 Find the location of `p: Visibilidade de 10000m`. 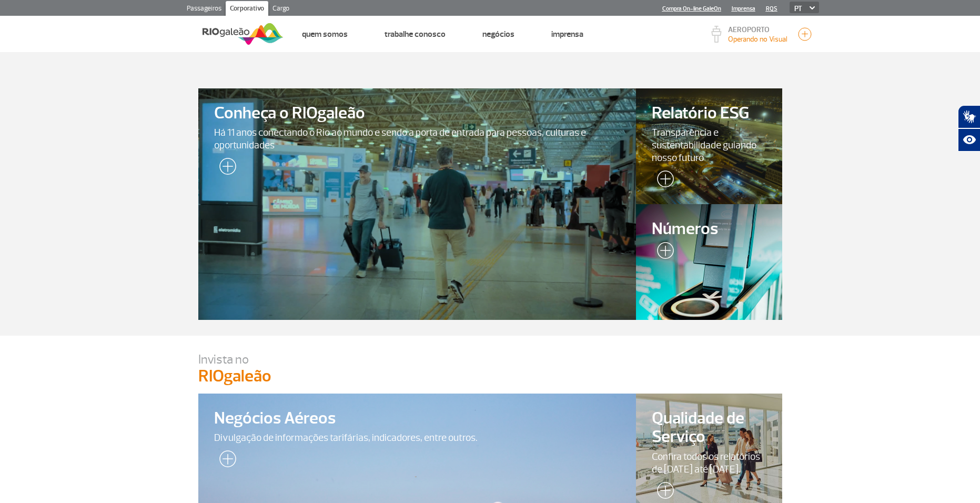

p: Visibilidade de 10000m is located at coordinates (758, 39).